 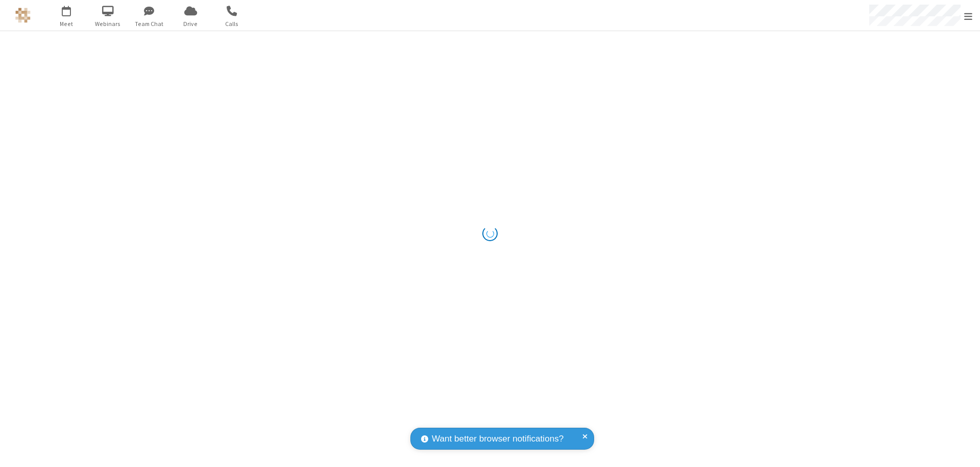 I want to click on span: Drive, so click(x=191, y=24).